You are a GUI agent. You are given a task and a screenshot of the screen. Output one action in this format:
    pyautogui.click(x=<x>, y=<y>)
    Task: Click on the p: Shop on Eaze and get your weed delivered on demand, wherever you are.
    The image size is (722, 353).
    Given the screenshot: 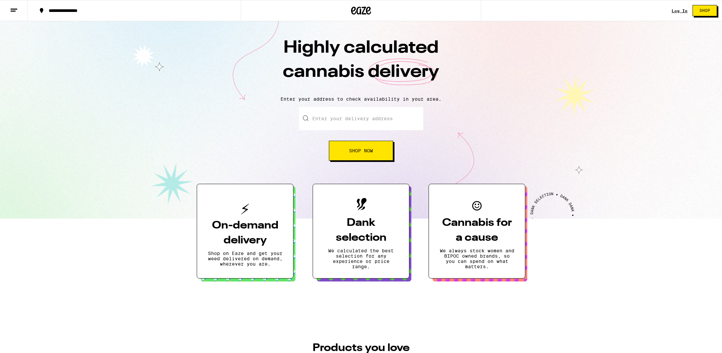 What is the action you would take?
    pyautogui.click(x=245, y=259)
    